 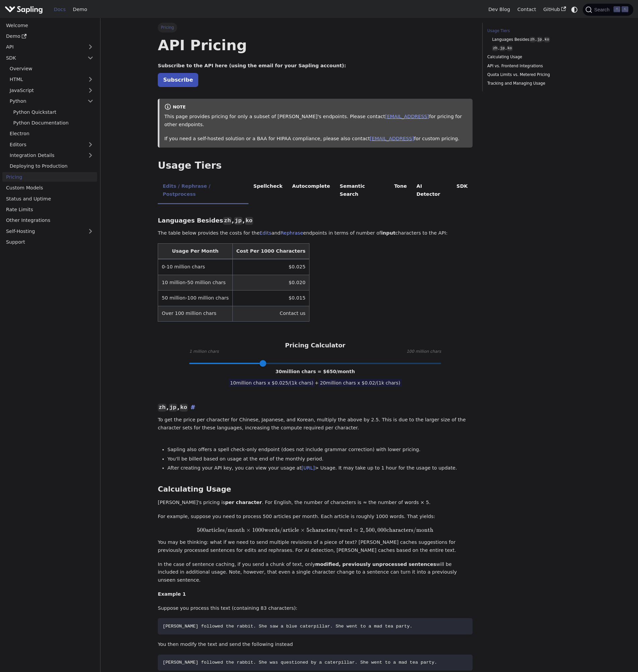 I want to click on button: Expand sidebar category 'API', so click(x=91, y=47).